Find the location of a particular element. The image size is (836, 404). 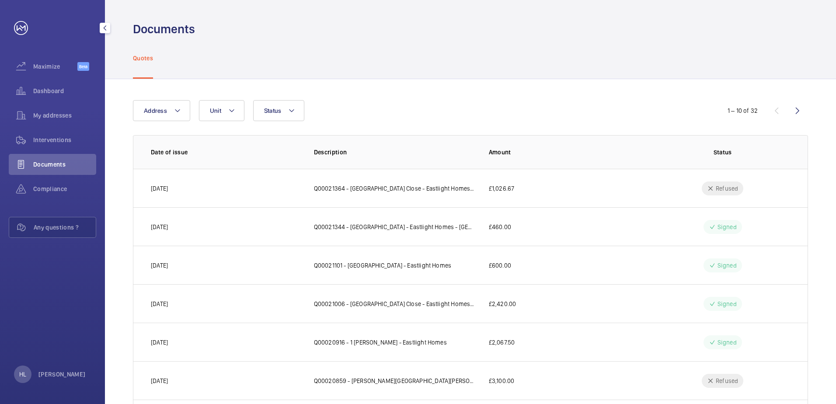

p: £600.00 is located at coordinates (500, 266).